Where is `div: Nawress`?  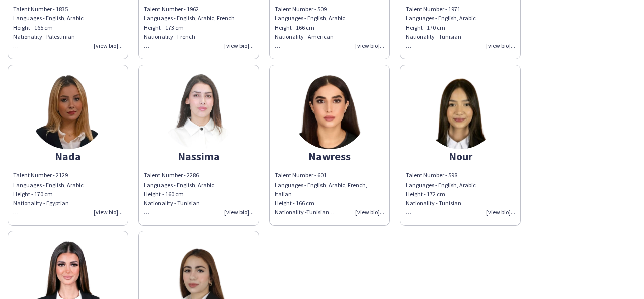 div: Nawress is located at coordinates (330, 156).